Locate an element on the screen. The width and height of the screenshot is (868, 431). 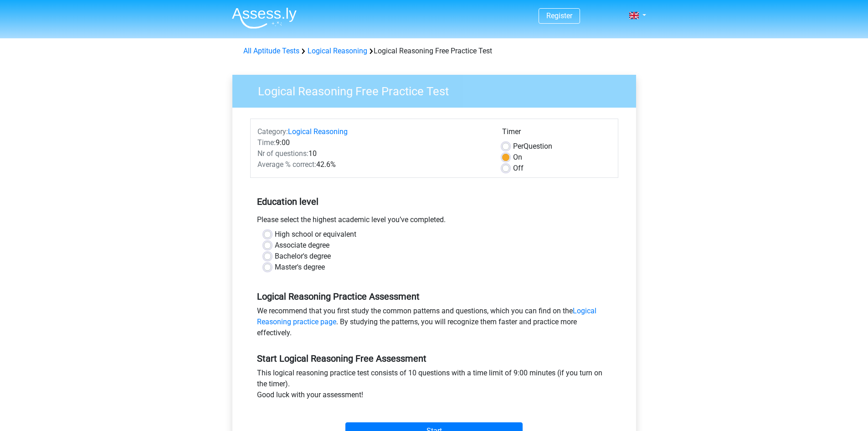
span: Average % correct: is located at coordinates (286, 164).